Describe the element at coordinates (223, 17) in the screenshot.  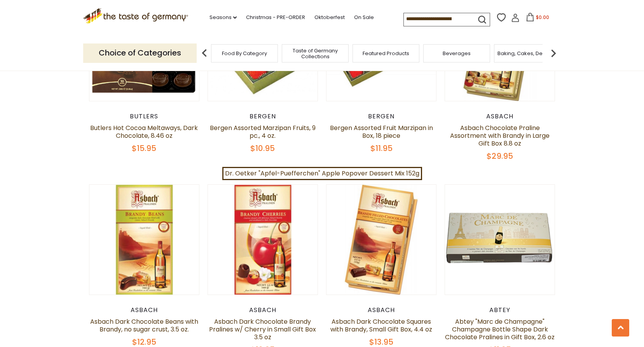
I see `a: Seasons` at that location.